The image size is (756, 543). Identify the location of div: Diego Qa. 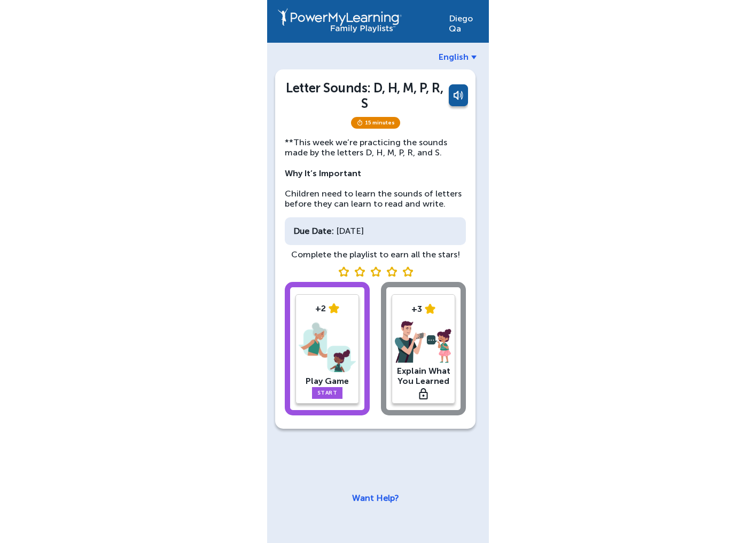
(463, 21).